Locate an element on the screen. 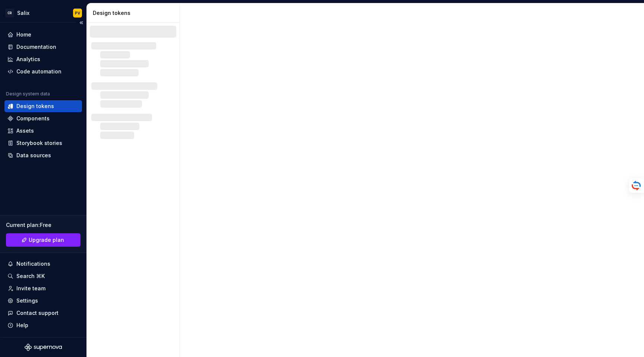 Image resolution: width=644 pixels, height=357 pixels. div: Notifications is located at coordinates (33, 264).